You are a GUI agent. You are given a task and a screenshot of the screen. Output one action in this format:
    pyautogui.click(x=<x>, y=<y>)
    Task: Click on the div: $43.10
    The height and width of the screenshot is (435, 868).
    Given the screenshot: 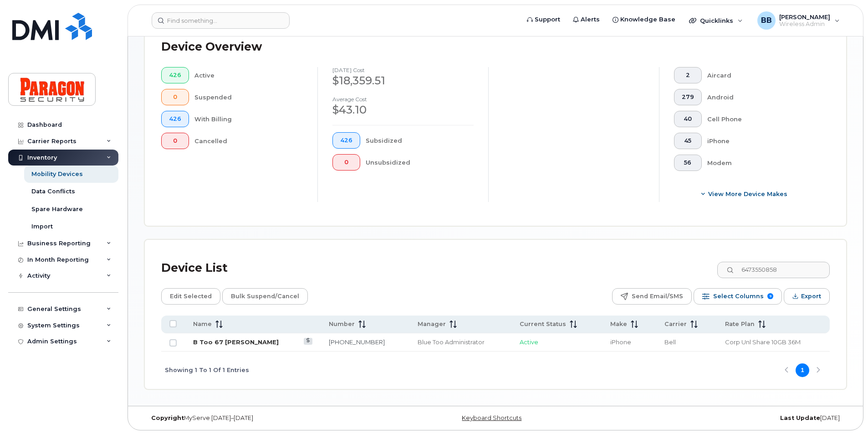 What is the action you would take?
    pyautogui.click(x=403, y=109)
    